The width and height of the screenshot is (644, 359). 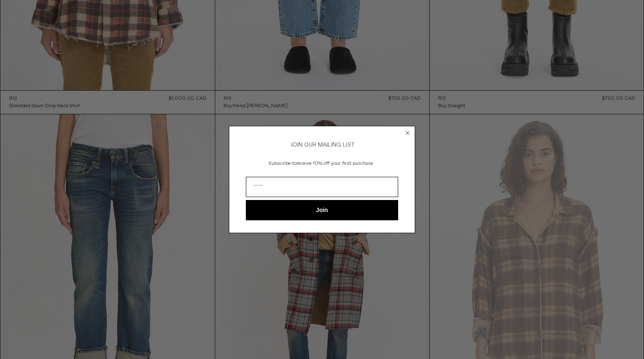 What do you see at coordinates (322, 210) in the screenshot?
I see `button: Join` at bounding box center [322, 210].